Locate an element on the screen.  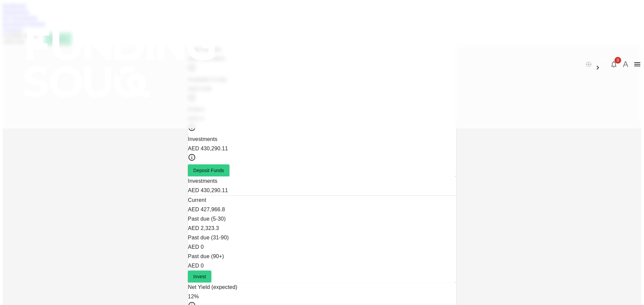
button: A is located at coordinates (626, 64).